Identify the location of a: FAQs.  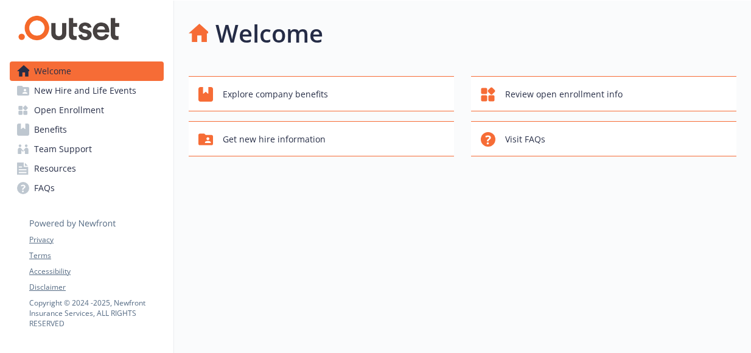
(86, 188).